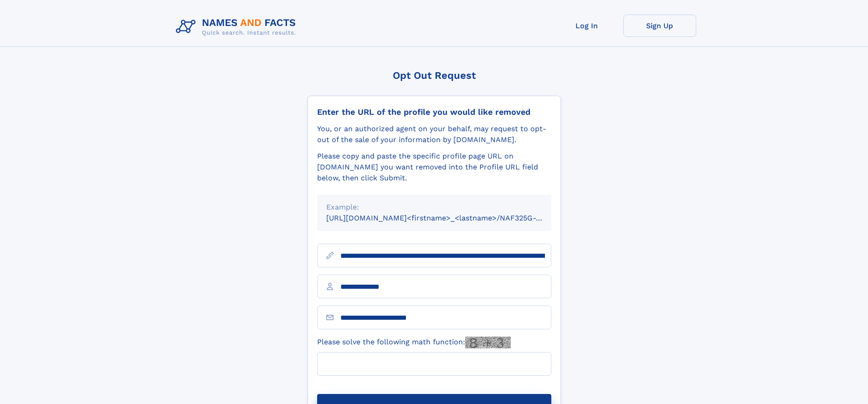  What do you see at coordinates (434, 112) in the screenshot?
I see `div: Enter the URL of the profile you would like removed` at bounding box center [434, 112].